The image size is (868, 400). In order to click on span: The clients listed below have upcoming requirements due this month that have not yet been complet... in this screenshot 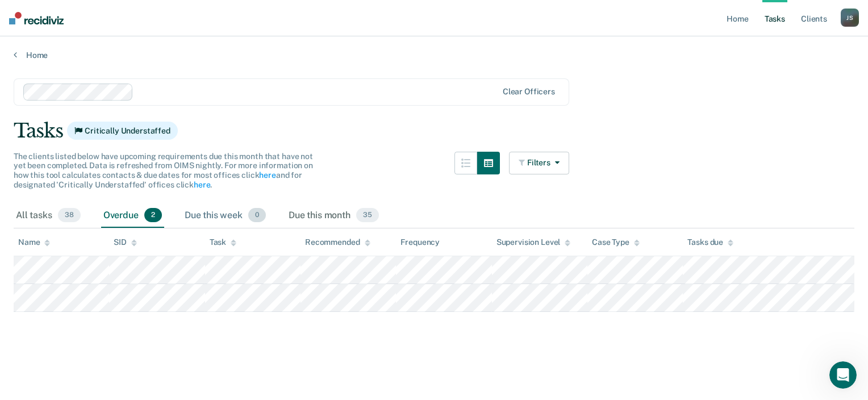, I will do `click(163, 170)`.